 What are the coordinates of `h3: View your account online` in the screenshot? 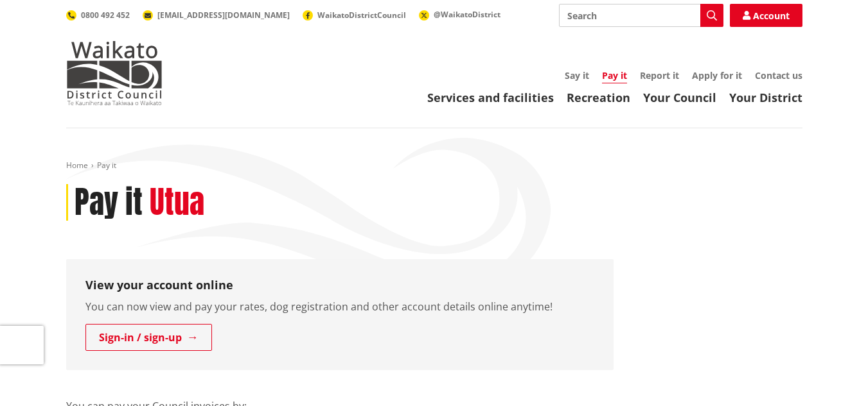 It's located at (340, 286).